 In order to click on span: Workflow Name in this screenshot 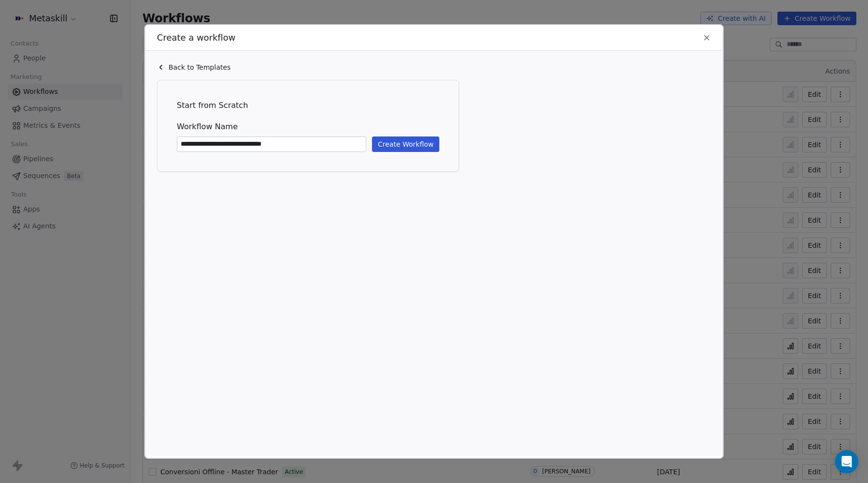, I will do `click(308, 127)`.